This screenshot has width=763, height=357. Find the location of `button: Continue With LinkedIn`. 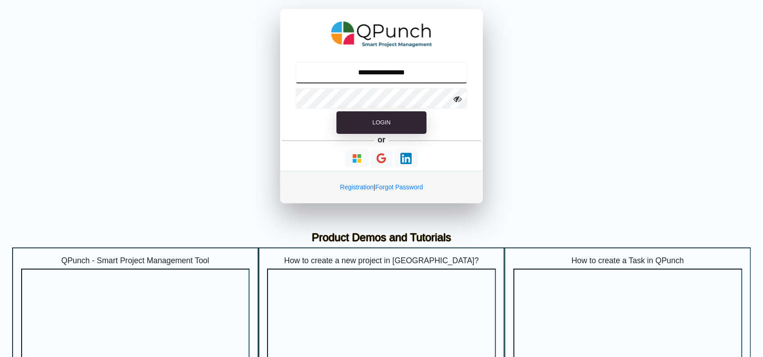

button: Continue With LinkedIn is located at coordinates (406, 158).